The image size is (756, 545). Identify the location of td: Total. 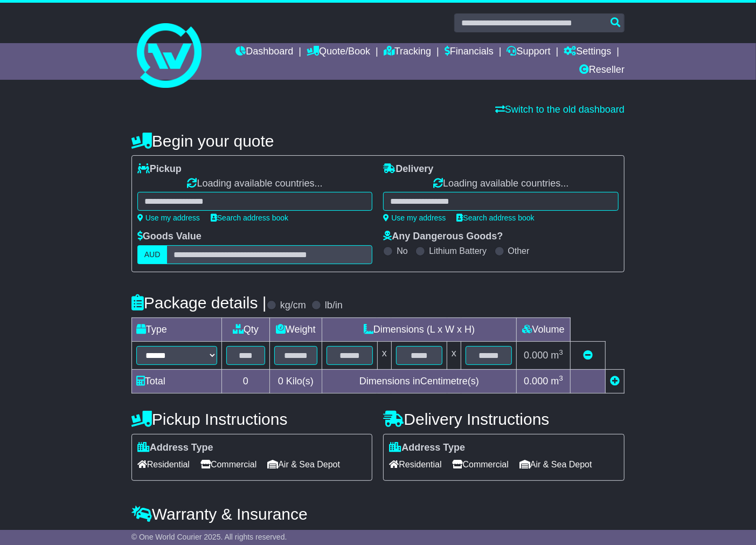
(176, 381).